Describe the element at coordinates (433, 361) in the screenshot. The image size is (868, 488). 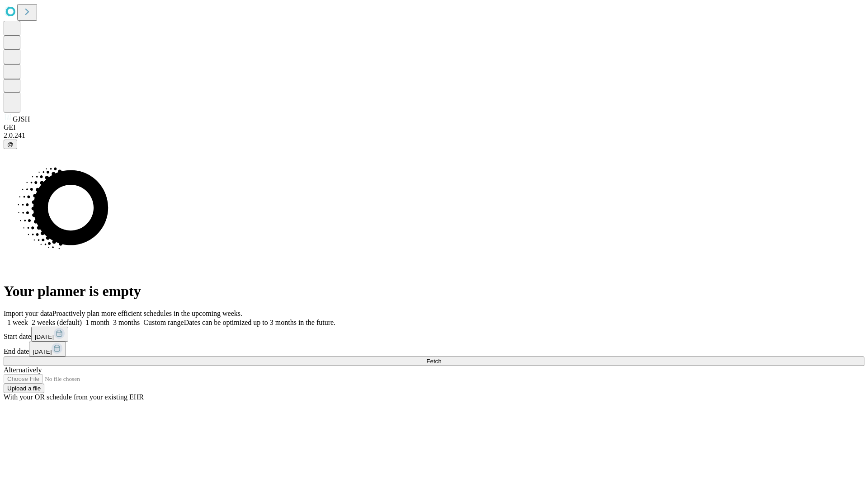
I see `span: Fetch` at that location.